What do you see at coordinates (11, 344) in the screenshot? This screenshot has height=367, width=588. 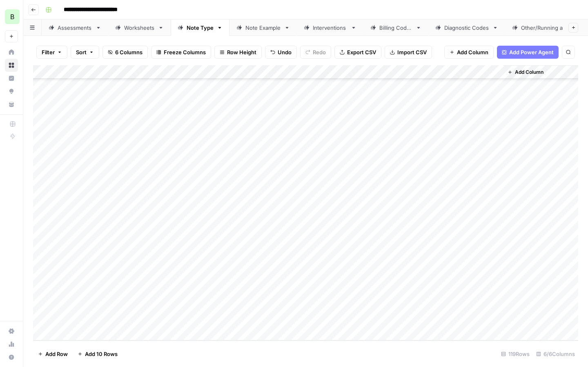 I see `a: Usage` at bounding box center [11, 344].